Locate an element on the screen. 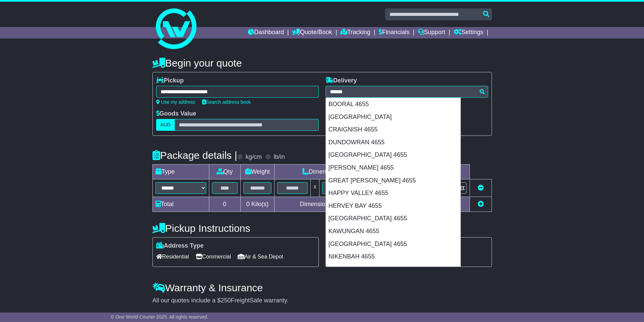 The image size is (644, 322). a: Financials is located at coordinates (394, 33).